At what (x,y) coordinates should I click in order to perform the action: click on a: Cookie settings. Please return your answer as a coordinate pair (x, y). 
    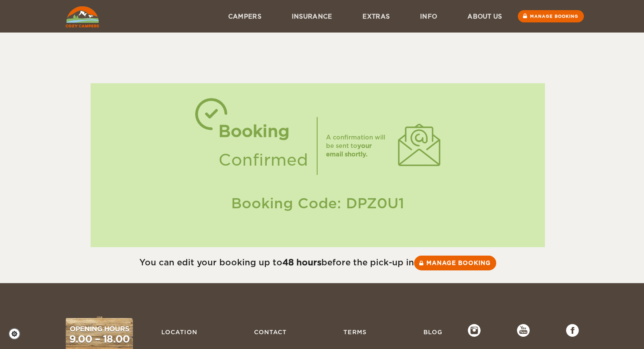
    Looking at the image, I should click on (17, 334).